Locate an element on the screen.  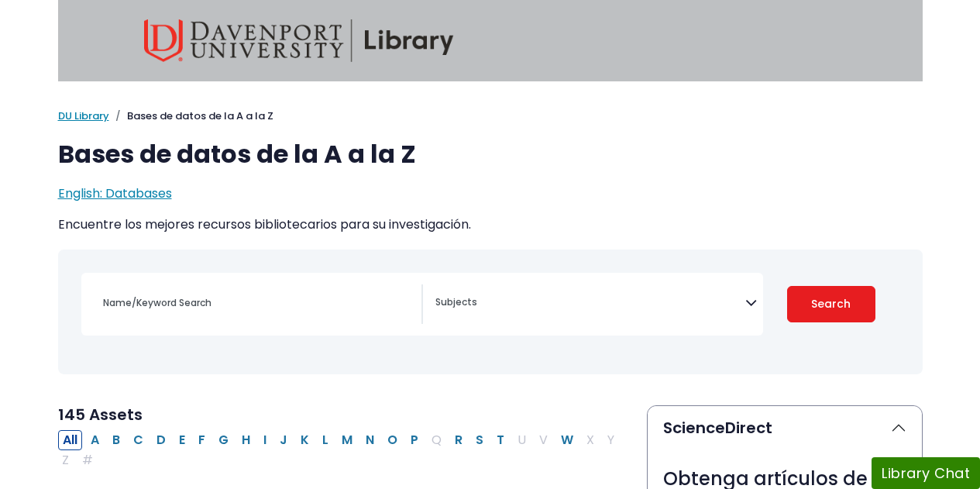
button: Filter Results G is located at coordinates (223, 440).